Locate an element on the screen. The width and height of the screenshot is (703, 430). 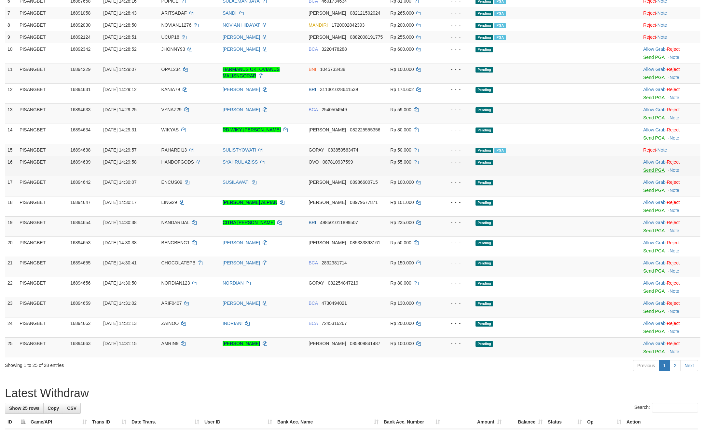
span: OVO is located at coordinates (313, 162).